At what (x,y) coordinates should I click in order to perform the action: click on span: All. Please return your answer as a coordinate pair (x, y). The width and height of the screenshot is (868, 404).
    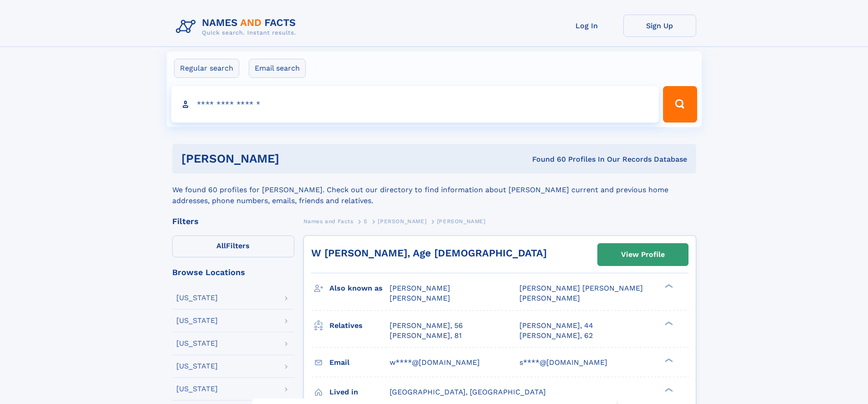
    Looking at the image, I should click on (221, 246).